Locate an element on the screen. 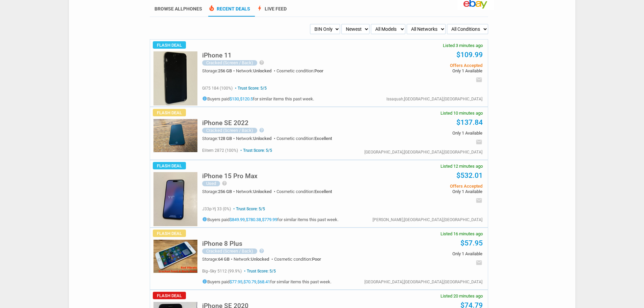 Image resolution: width=644 pixels, height=308 pixels. span: Listed 20 minutes ago is located at coordinates (462, 296).